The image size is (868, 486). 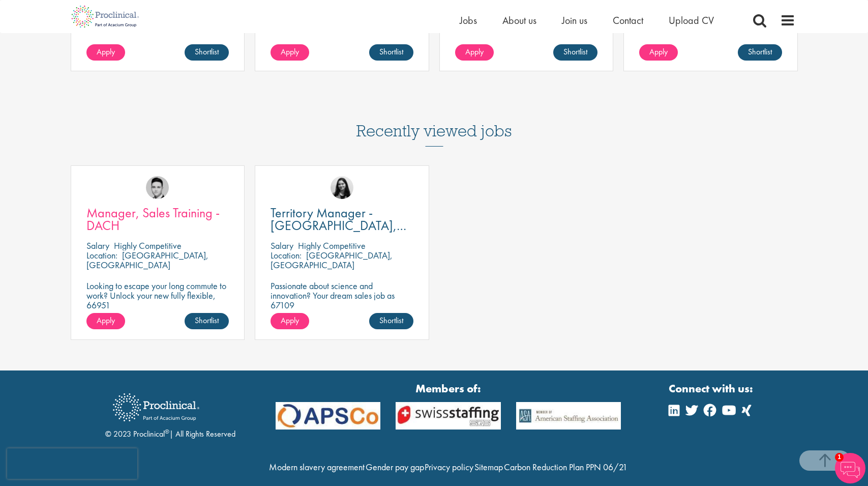 I want to click on a: Privacy policy, so click(x=449, y=466).